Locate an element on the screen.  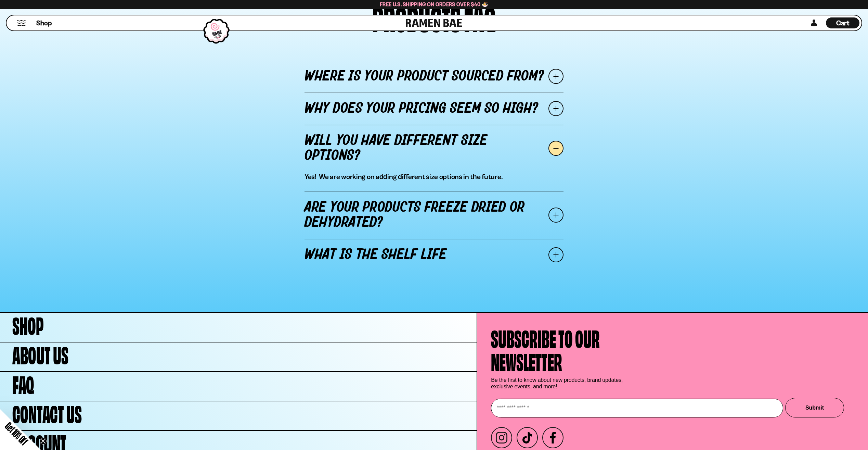
span: FAQ is located at coordinates (23, 383).